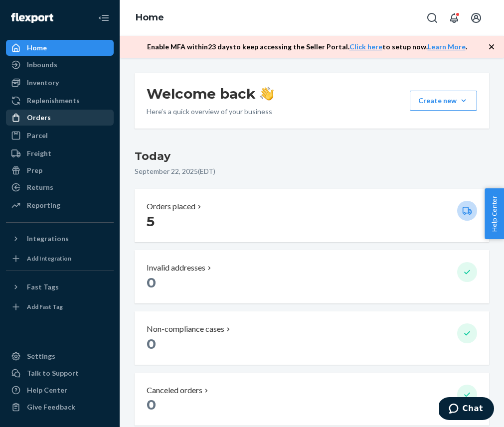  Describe the element at coordinates (432, 18) in the screenshot. I see `button: Open Search Box` at that location.